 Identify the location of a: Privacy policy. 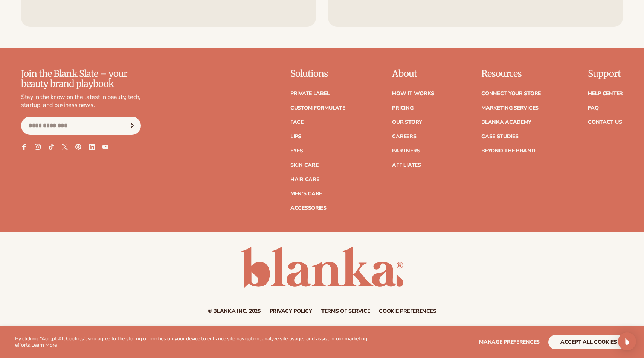
(291, 311).